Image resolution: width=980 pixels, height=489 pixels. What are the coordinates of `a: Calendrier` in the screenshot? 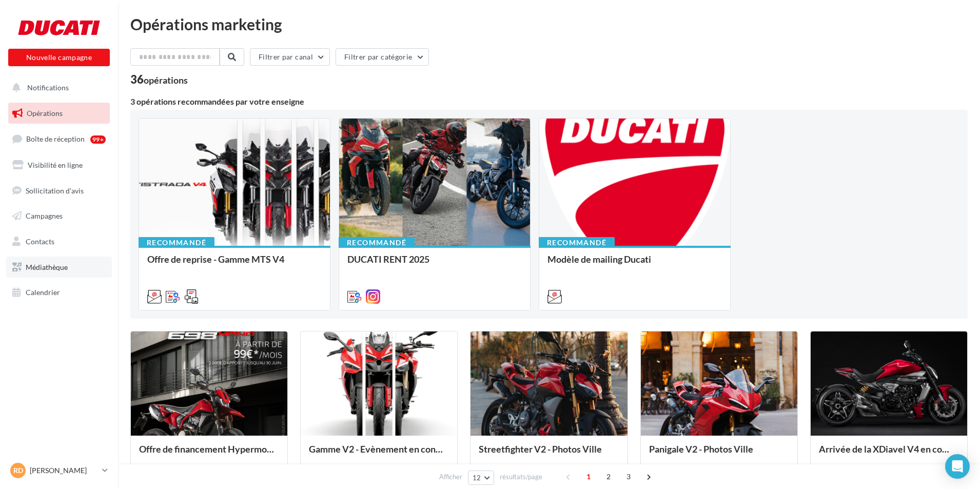 It's located at (59, 292).